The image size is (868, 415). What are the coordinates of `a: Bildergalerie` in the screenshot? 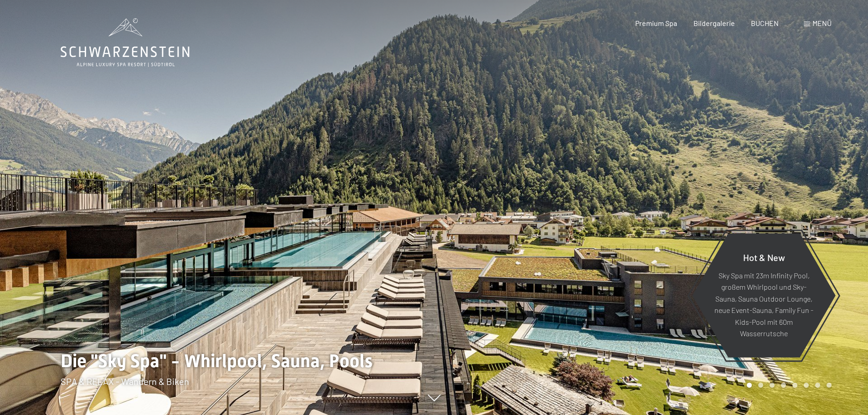 It's located at (714, 23).